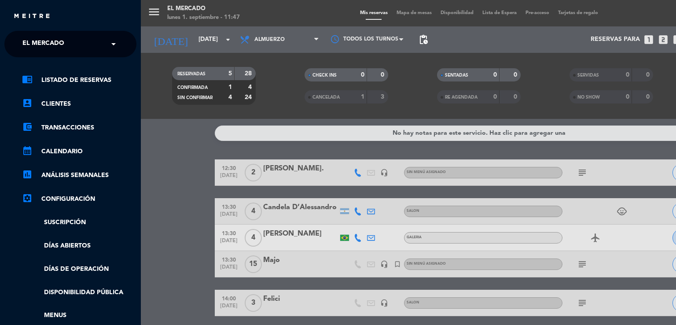 The image size is (676, 325). I want to click on i: account_box, so click(27, 103).